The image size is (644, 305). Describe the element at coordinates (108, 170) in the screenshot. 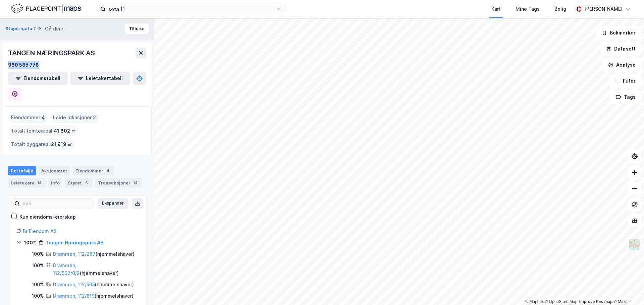

I see `div: 4` at that location.